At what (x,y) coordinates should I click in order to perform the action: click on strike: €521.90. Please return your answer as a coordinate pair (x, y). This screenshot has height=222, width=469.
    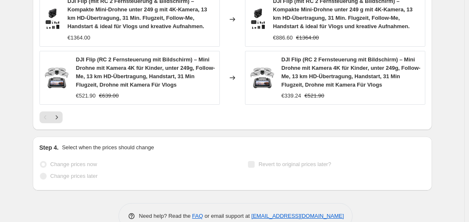
    Looking at the image, I should click on (314, 96).